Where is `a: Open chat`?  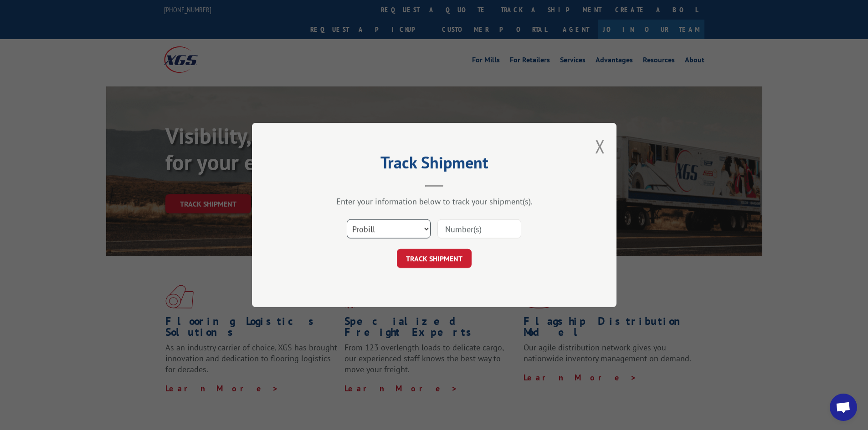 a: Open chat is located at coordinates (843, 407).